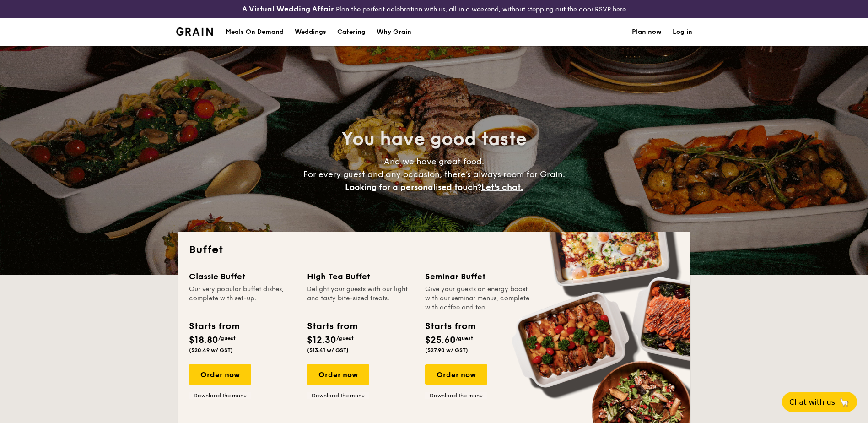 The width and height of the screenshot is (868, 423). I want to click on div: Meals On Demand, so click(254, 32).